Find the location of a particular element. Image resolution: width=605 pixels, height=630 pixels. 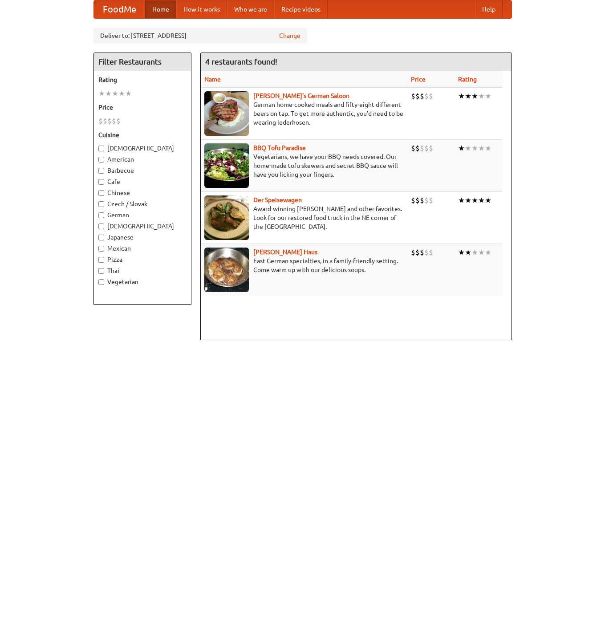

label: Vegetarian is located at coordinates (142, 282).